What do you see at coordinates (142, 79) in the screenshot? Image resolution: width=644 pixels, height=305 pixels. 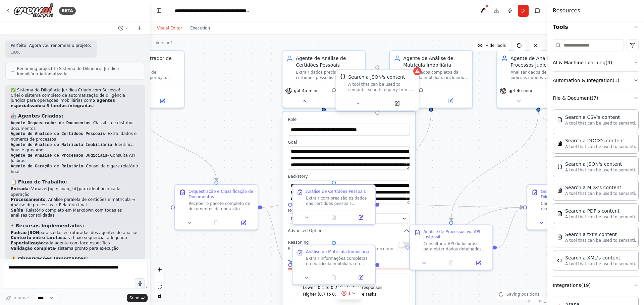 I see `div: Agente Orquestrador de DocumentosReceber o pacote de documentos da operação imobiliária {operacao...` at bounding box center [142, 79].